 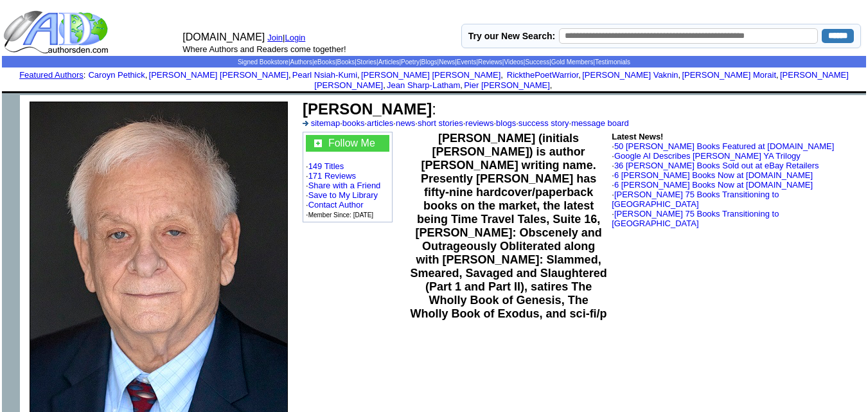 I want to click on a: RickthePoetWarrior, so click(x=541, y=75).